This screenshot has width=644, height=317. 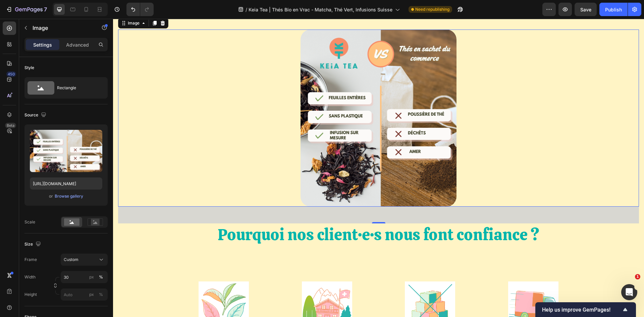 What do you see at coordinates (10, 125) in the screenshot?
I see `div: Beta` at bounding box center [10, 125].